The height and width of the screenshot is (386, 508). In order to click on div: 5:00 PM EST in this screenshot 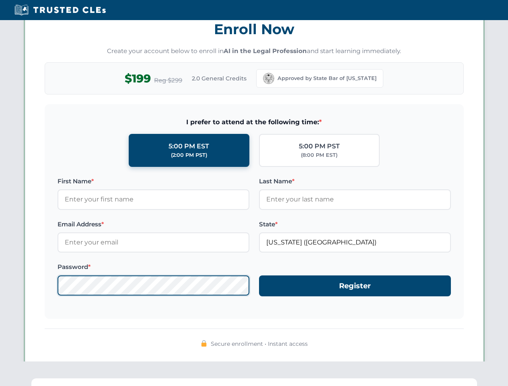, I will do `click(189, 146)`.